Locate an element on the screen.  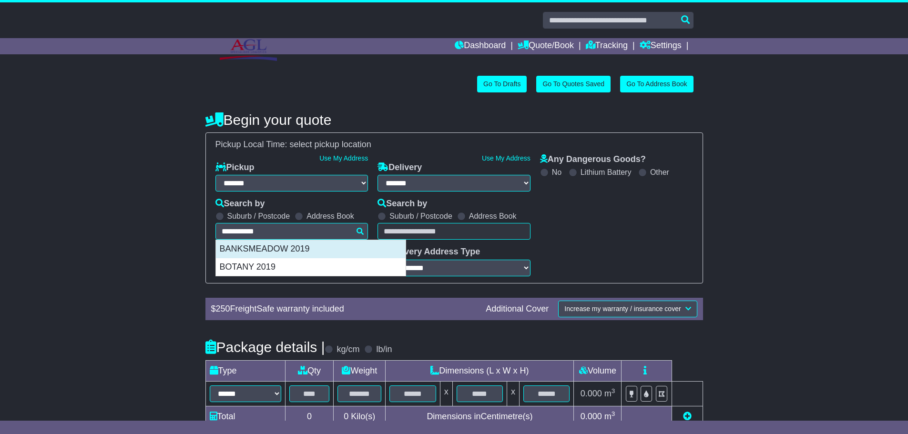
div: BANKSMEADOW 2019 is located at coordinates (311, 249).